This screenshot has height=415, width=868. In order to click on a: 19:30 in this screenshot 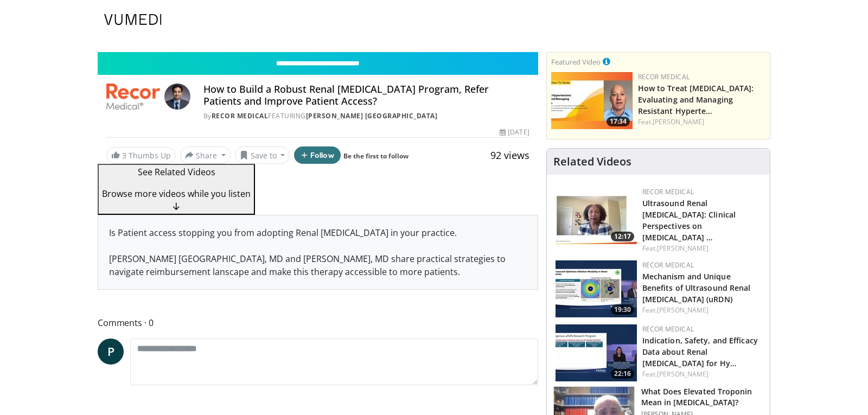, I will do `click(596, 289)`.